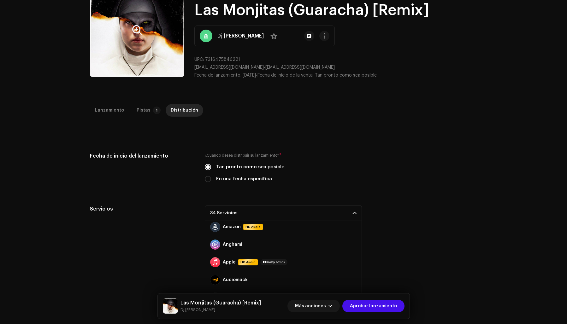 The width and height of the screenshot is (567, 324). I want to click on span: Tan pronto como sea posible, so click(346, 75).